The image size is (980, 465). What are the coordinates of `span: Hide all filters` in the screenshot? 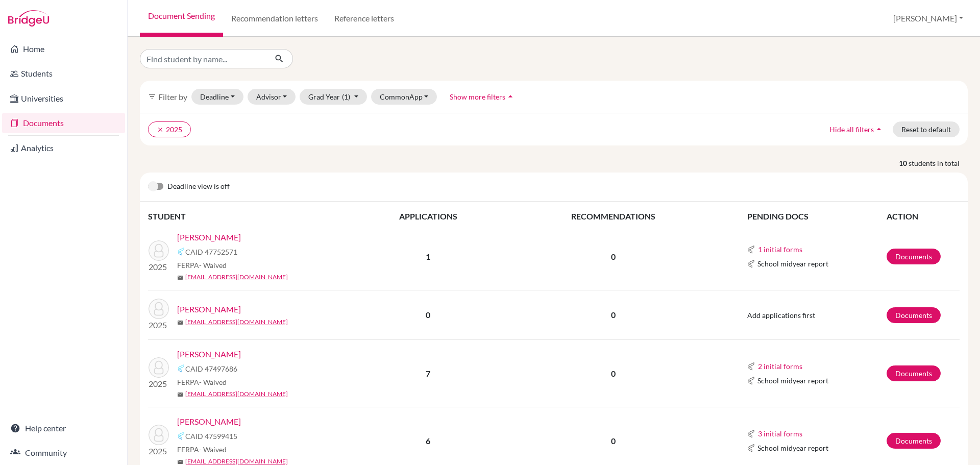 It's located at (851, 129).